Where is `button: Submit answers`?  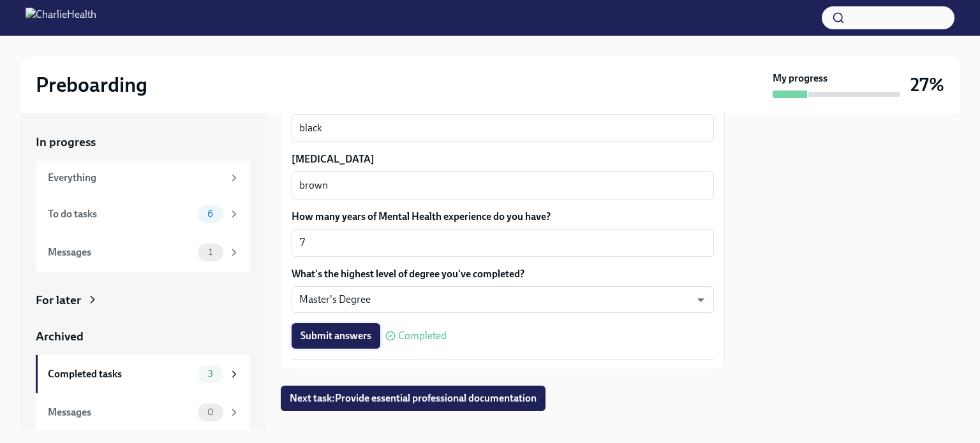
button: Submit answers is located at coordinates (336, 336).